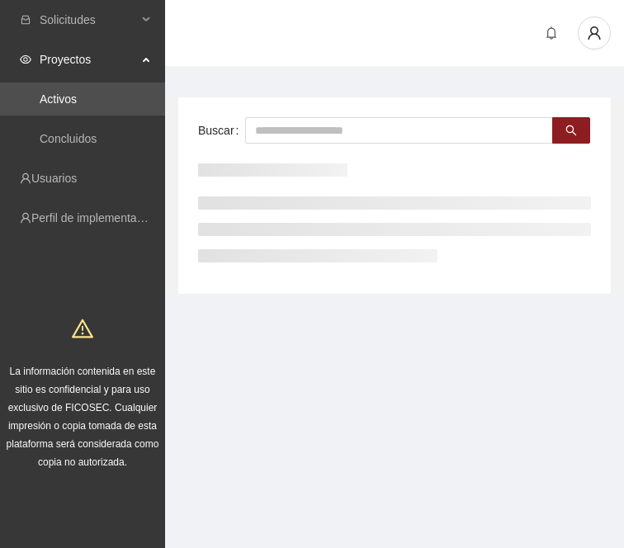 The width and height of the screenshot is (624, 548). What do you see at coordinates (552, 33) in the screenshot?
I see `button: bell` at bounding box center [552, 33].